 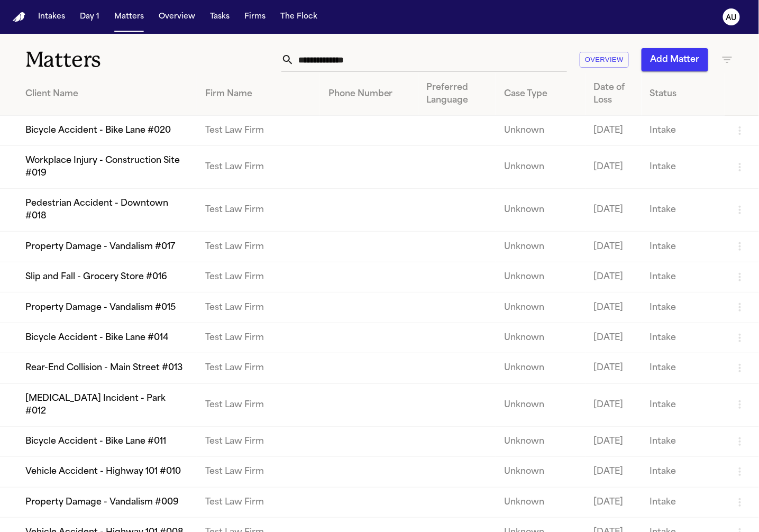 What do you see at coordinates (299, 17) in the screenshot?
I see `a: The Flock` at bounding box center [299, 17].